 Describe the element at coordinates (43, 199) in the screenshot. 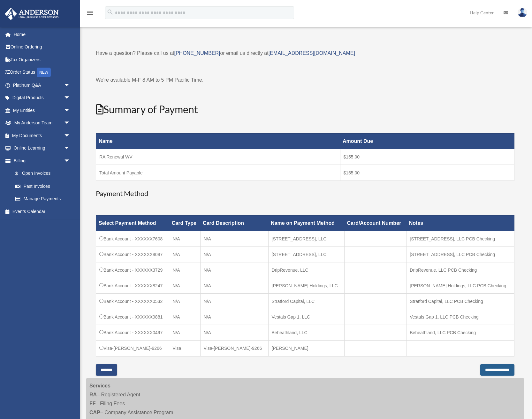

I see `a: Manage Payments` at that location.